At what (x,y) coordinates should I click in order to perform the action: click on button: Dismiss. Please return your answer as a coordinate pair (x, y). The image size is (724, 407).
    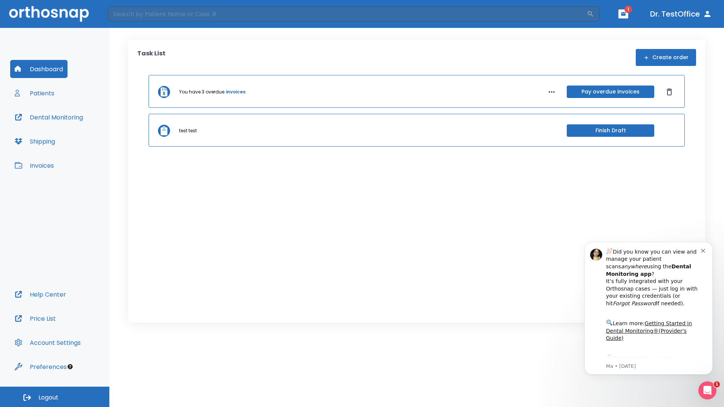
    Looking at the image, I should click on (669, 92).